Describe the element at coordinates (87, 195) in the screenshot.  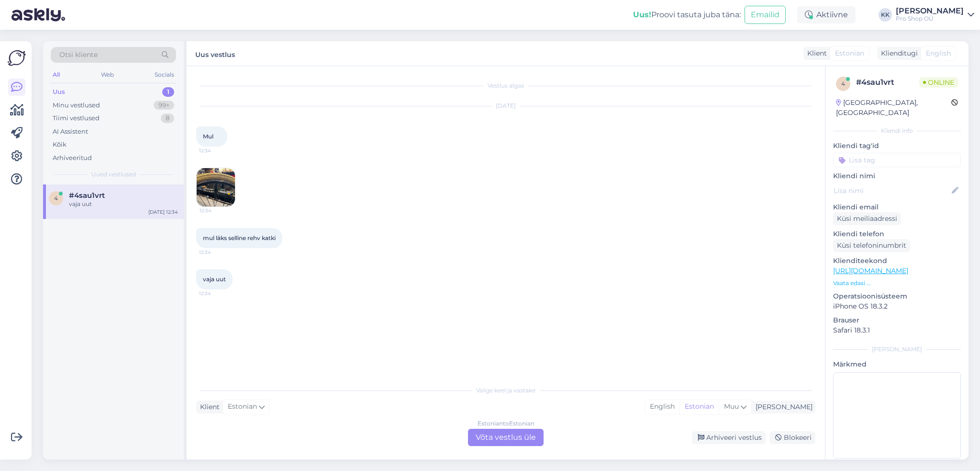
I see `span: #4sau1vrt` at that location.